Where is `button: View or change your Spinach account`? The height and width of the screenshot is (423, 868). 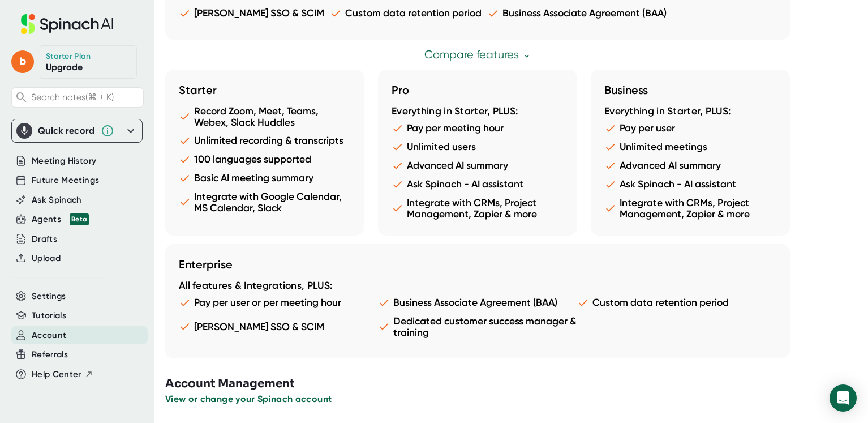 button: View or change your Spinach account is located at coordinates (248, 399).